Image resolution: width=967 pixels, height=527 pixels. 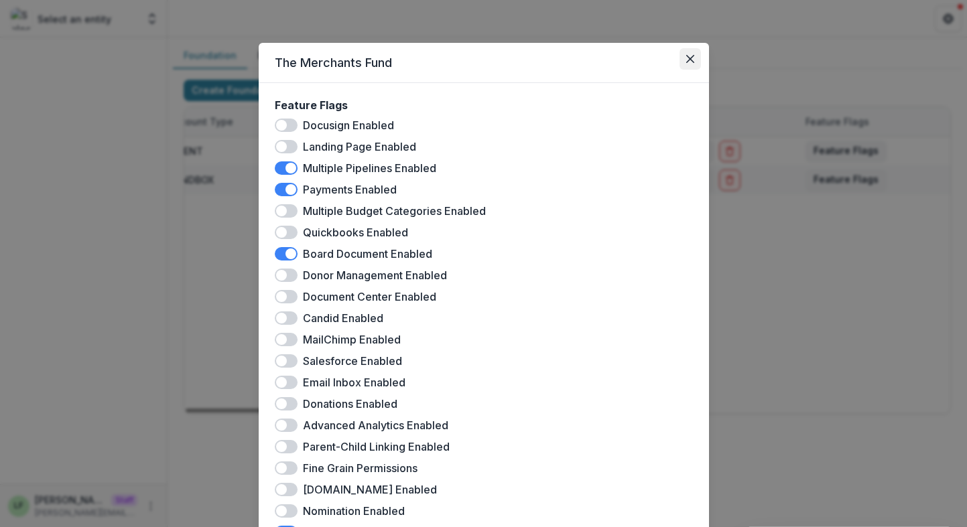 What do you see at coordinates (350, 190) in the screenshot?
I see `label: Payments Enabled` at bounding box center [350, 190].